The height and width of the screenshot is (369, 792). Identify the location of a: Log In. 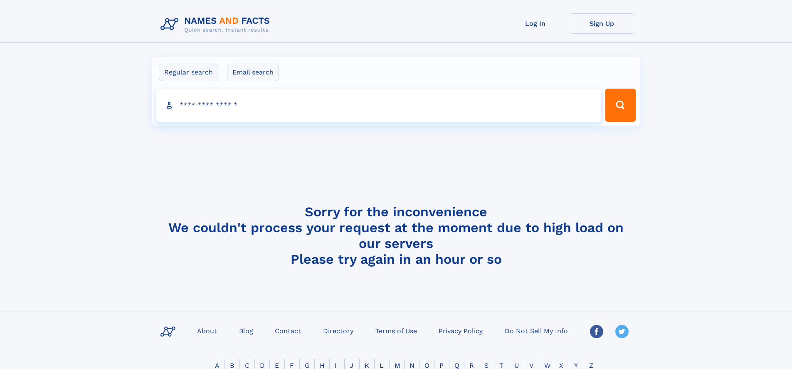
(535, 23).